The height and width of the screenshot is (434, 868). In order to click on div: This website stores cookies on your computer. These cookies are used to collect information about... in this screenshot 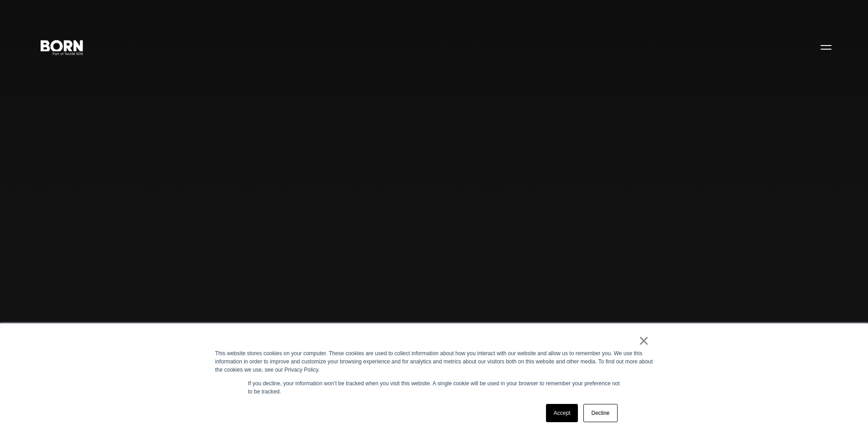, I will do `click(434, 362)`.